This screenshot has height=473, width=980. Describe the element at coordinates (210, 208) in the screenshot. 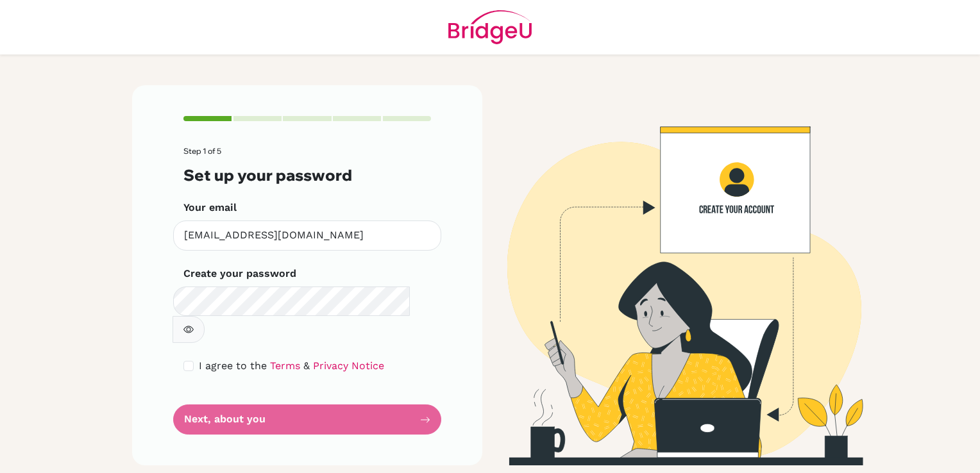

I see `label: Your email` at that location.